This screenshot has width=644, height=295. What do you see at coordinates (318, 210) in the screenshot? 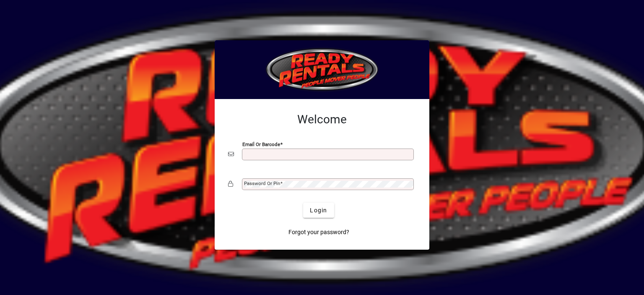
I see `span: Login` at bounding box center [318, 210].